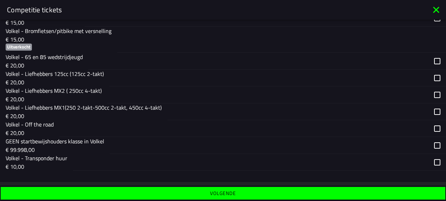 This screenshot has width=446, height=201. I want to click on ion-button: Volgende, so click(223, 193).